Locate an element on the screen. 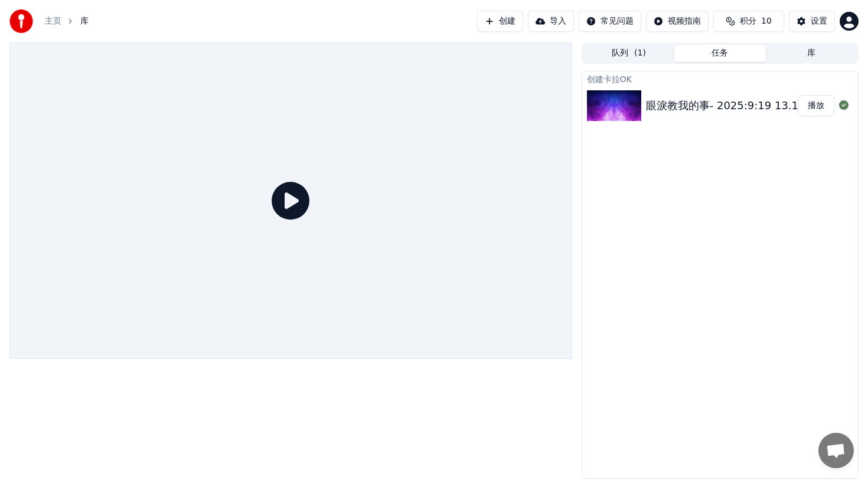 The height and width of the screenshot is (480, 868). img: youka is located at coordinates (21, 21).